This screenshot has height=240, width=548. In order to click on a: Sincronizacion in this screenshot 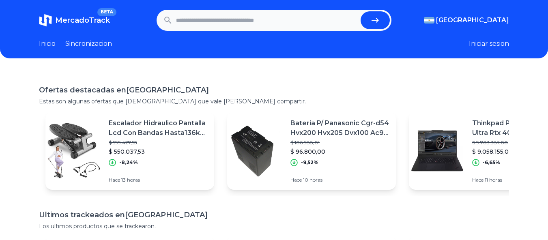, I will do `click(88, 44)`.